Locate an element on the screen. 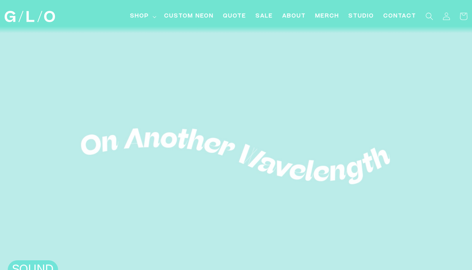  a: Studio is located at coordinates (361, 16).